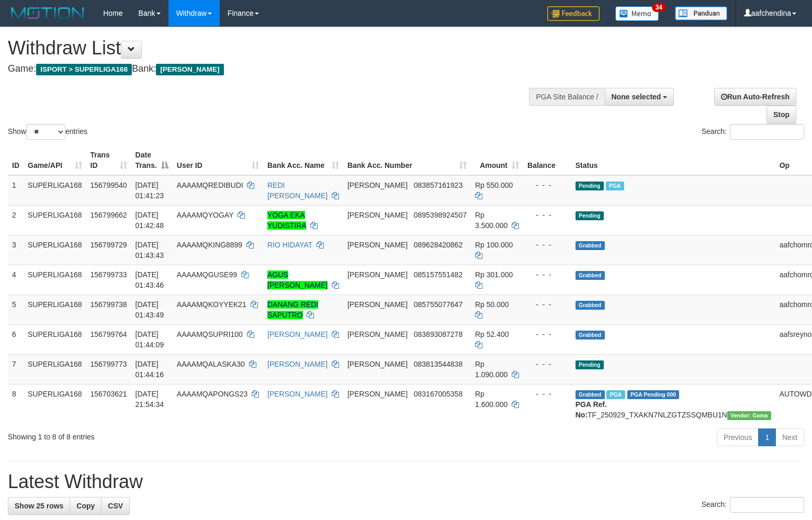 The image size is (812, 520). Describe the element at coordinates (54, 160) in the screenshot. I see `th: Game/API: activate to sort column ascending` at that location.